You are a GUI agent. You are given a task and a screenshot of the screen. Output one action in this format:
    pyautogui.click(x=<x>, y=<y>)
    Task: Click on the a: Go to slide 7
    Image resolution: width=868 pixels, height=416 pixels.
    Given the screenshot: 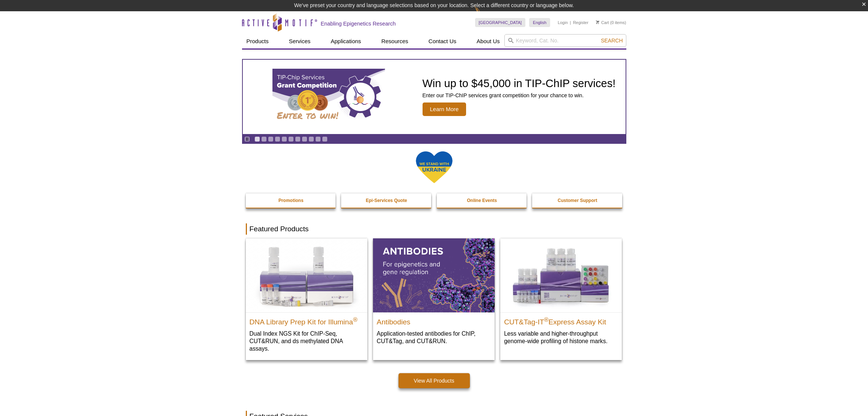 What is the action you would take?
    pyautogui.click(x=298, y=139)
    